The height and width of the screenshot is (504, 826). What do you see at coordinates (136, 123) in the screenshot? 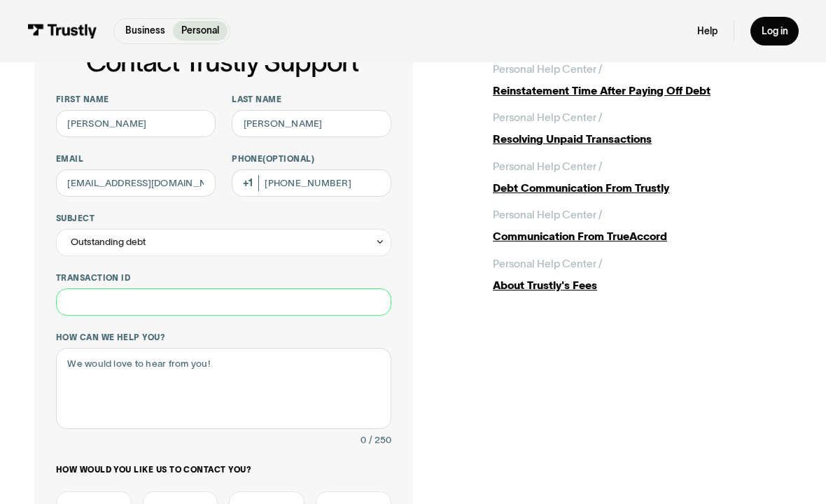
I see `input: Alex` at bounding box center [136, 123].